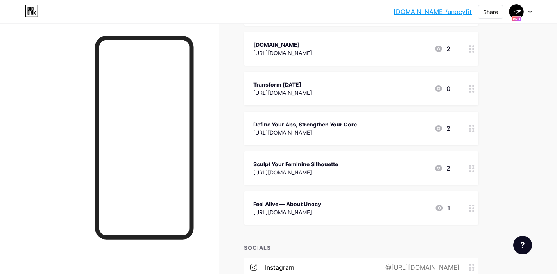  Describe the element at coordinates (516, 12) in the screenshot. I see `img: unocyfit` at that location.